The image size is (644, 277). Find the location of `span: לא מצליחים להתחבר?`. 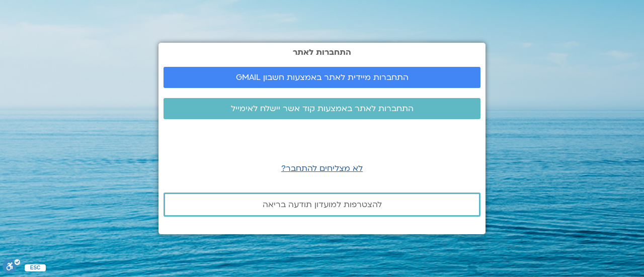

span: לא מצליחים להתחבר? is located at coordinates (322, 169).